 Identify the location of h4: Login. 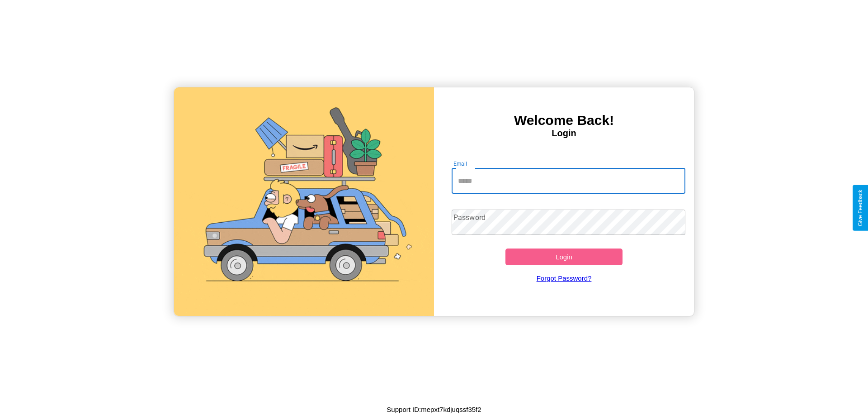
(564, 133).